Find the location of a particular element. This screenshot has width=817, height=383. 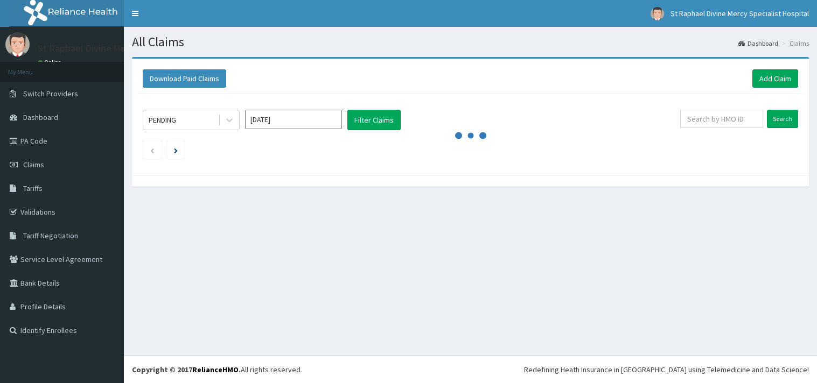

a: Next page is located at coordinates (176, 150).